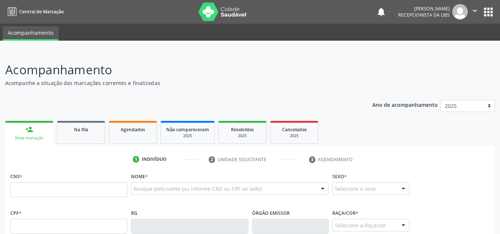  I want to click on span: Selecione o sexo, so click(355, 189).